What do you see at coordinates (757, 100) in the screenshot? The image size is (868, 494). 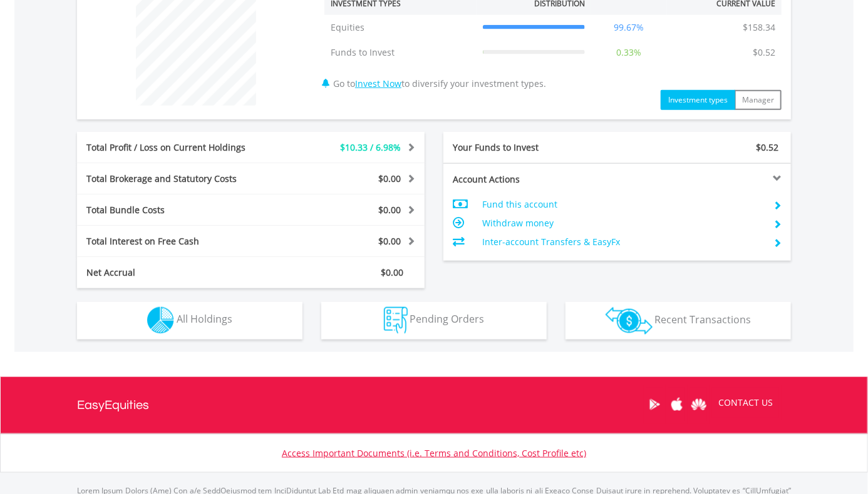 I see `button: Manager` at bounding box center [757, 100].